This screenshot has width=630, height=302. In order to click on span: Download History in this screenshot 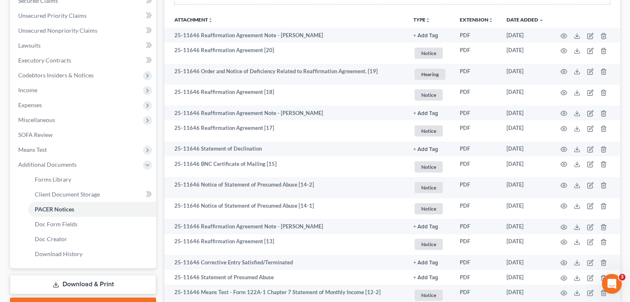, I will do `click(58, 254)`.